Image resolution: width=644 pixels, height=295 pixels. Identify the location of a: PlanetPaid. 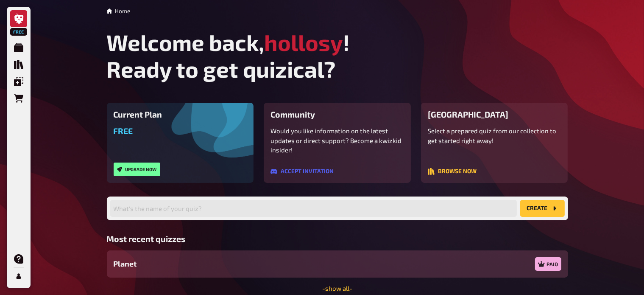
(337, 264).